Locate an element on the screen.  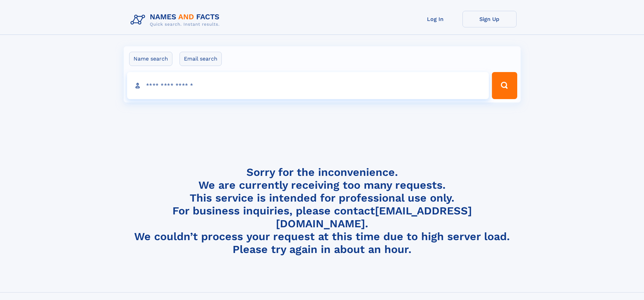
img: Logo Names and Facts is located at coordinates (176, 20).